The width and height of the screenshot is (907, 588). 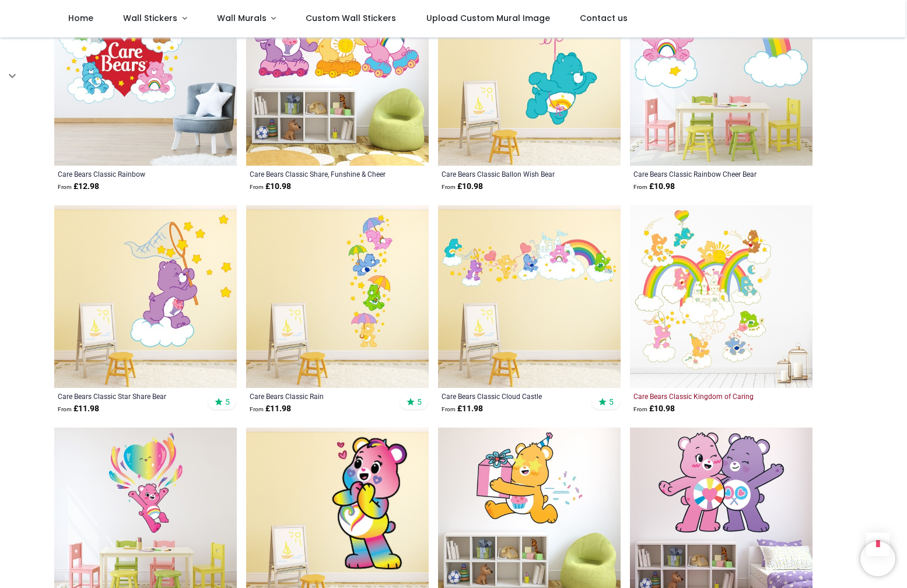 What do you see at coordinates (704, 174) in the screenshot?
I see `a: Care Bears Classic Rainbow Cheer Bear` at bounding box center [704, 174].